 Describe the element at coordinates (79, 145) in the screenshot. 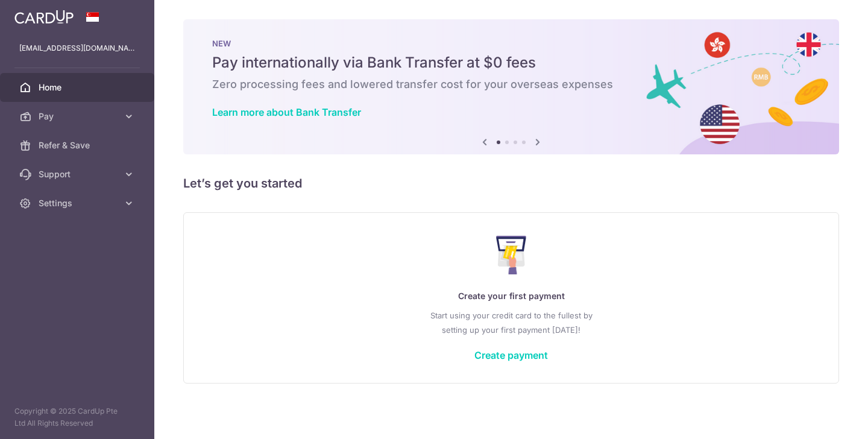

I see `span: Refer & Save` at that location.